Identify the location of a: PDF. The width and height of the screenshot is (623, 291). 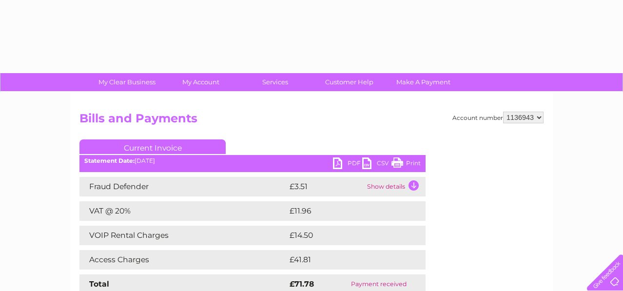
(348, 164).